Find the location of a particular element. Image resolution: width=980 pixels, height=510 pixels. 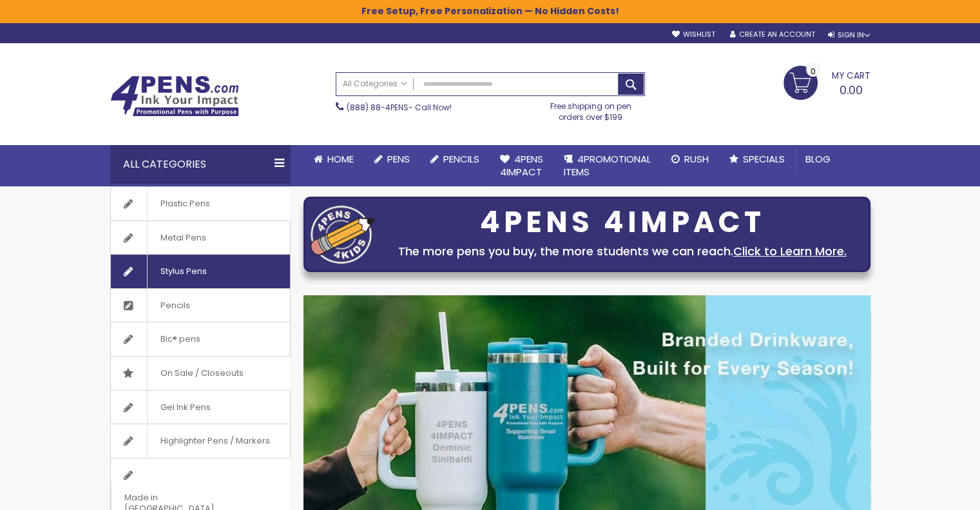

span: Pens is located at coordinates (398, 158).